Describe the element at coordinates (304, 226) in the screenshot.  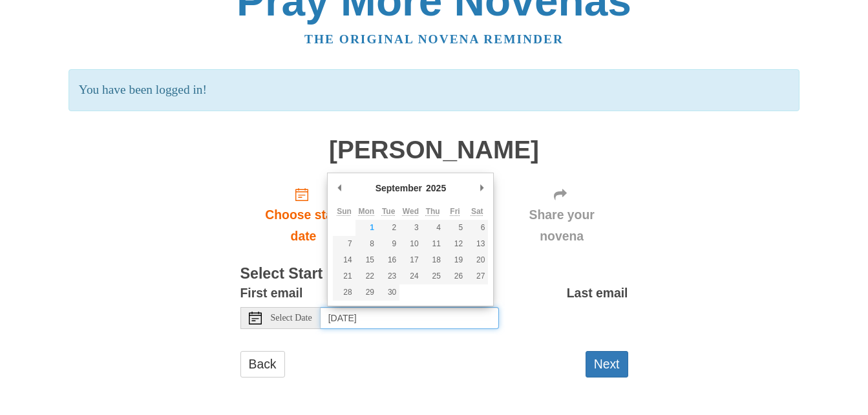
I see `span: Choose start date` at that location.